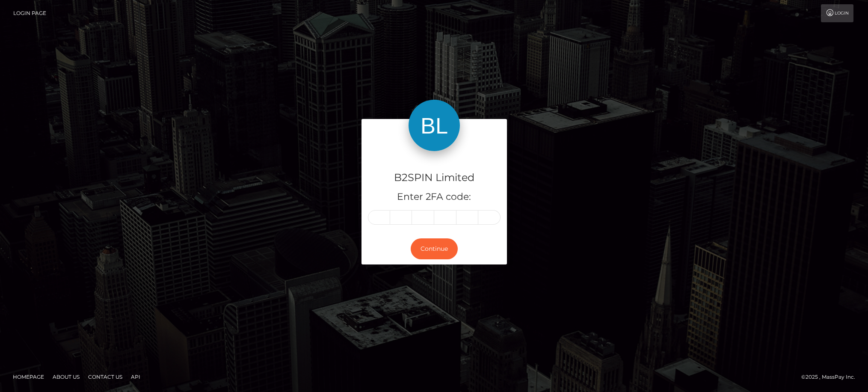 Image resolution: width=868 pixels, height=392 pixels. I want to click on h4: B2SPIN Limited, so click(434, 178).